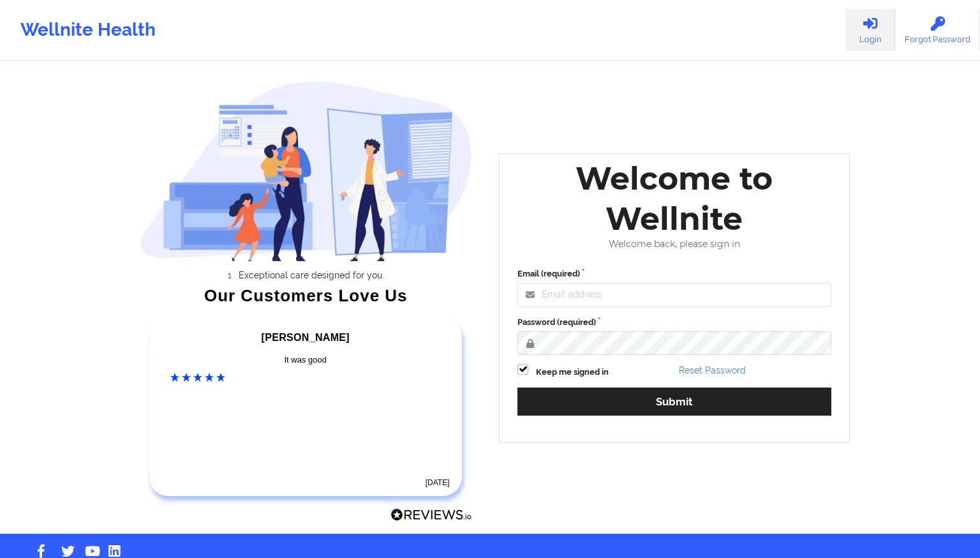  What do you see at coordinates (675, 244) in the screenshot?
I see `div: Welcome back, please sign in` at bounding box center [675, 244].